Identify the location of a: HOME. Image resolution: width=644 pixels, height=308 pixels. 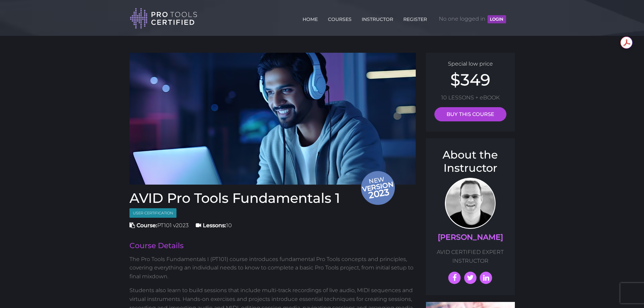
(310, 18).